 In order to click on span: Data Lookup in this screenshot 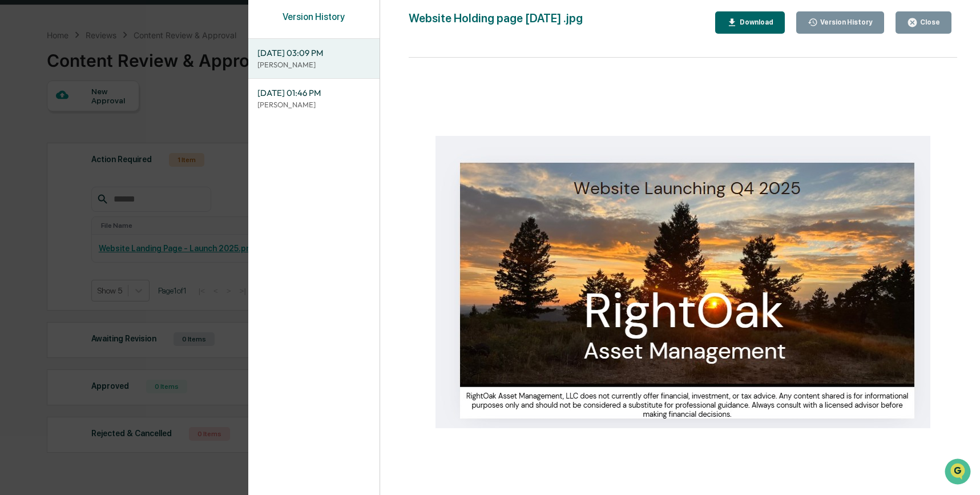, I will do `click(47, 171)`.